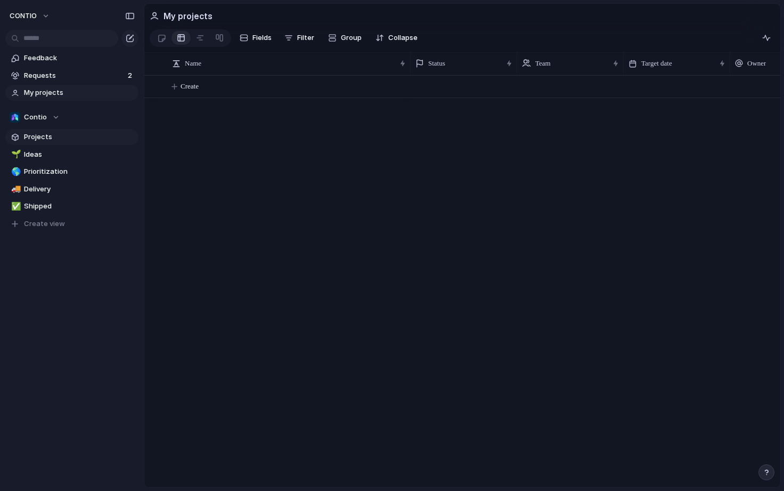  What do you see at coordinates (72, 189) in the screenshot?
I see `div: 🚚Delivery` at bounding box center [72, 189].